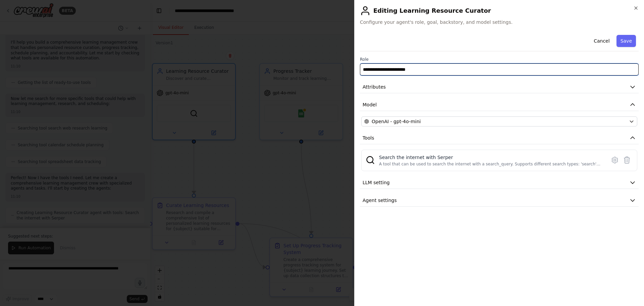 The height and width of the screenshot is (306, 644). Describe the element at coordinates (371, 160) in the screenshot. I see `img: SerperDevTool` at that location.